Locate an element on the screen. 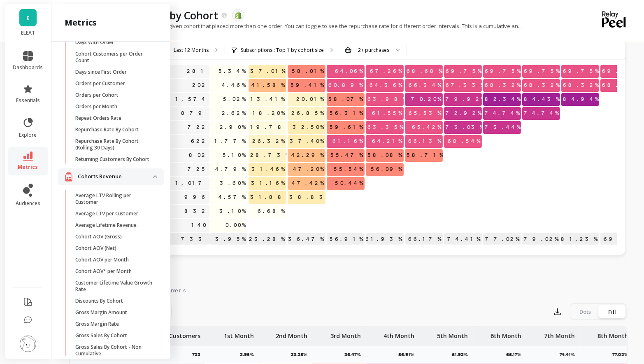 This screenshot has width=644, height=364. span: 68.68% is located at coordinates (424, 72).